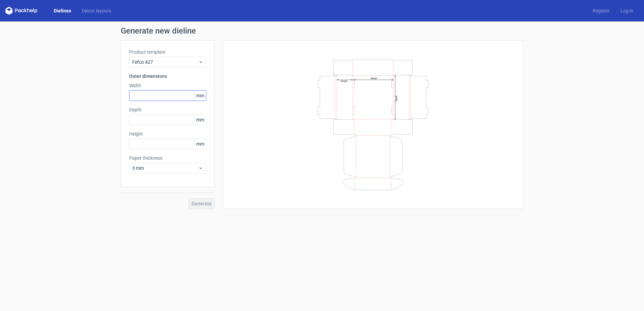 Image resolution: width=644 pixels, height=311 pixels. I want to click on label: Paper thickness, so click(168, 158).